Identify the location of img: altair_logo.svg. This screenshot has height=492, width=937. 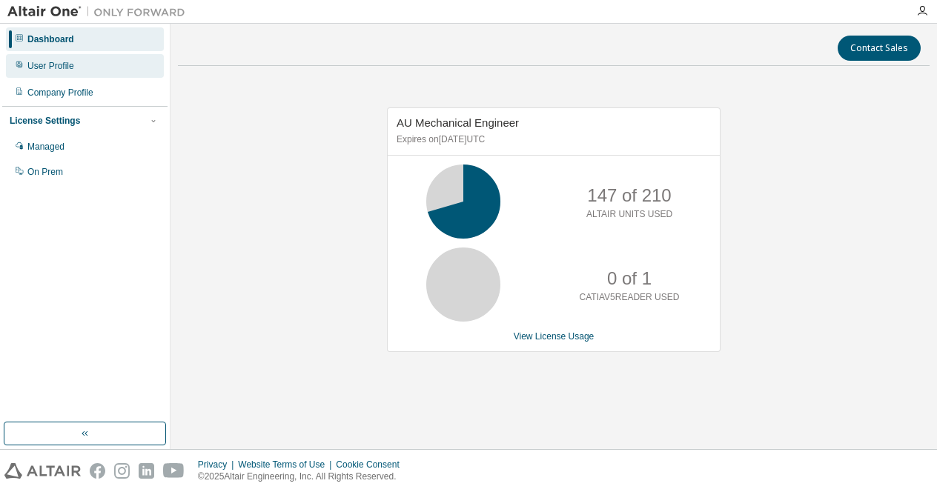
(42, 471).